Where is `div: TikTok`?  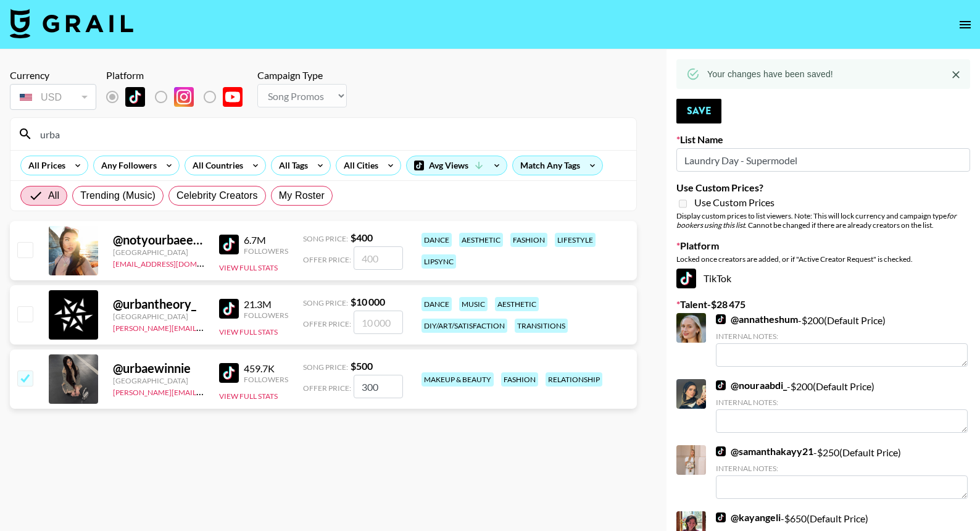 div: TikTok is located at coordinates (824, 279).